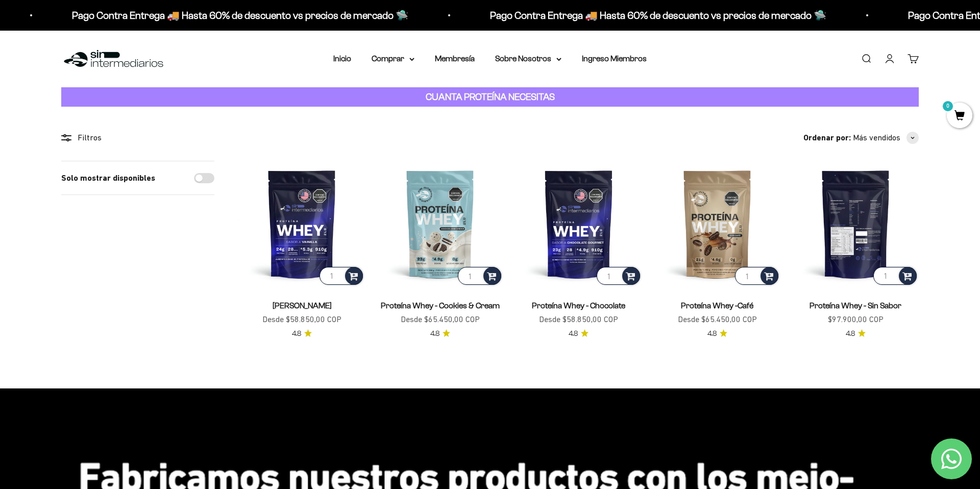 This screenshot has width=980, height=489. What do you see at coordinates (578, 305) in the screenshot?
I see `a: Proteína Whey - Chocolate` at bounding box center [578, 305].